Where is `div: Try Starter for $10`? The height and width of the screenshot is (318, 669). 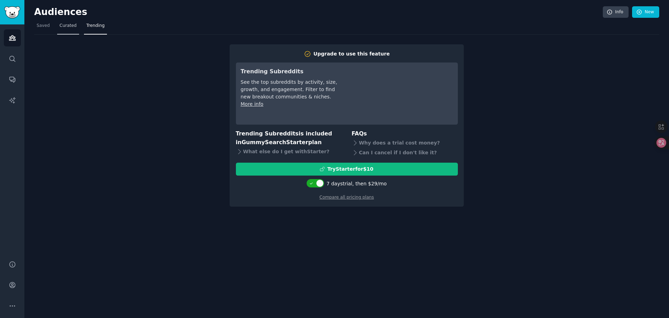 div: Try Starter for $10 is located at coordinates (350, 169).